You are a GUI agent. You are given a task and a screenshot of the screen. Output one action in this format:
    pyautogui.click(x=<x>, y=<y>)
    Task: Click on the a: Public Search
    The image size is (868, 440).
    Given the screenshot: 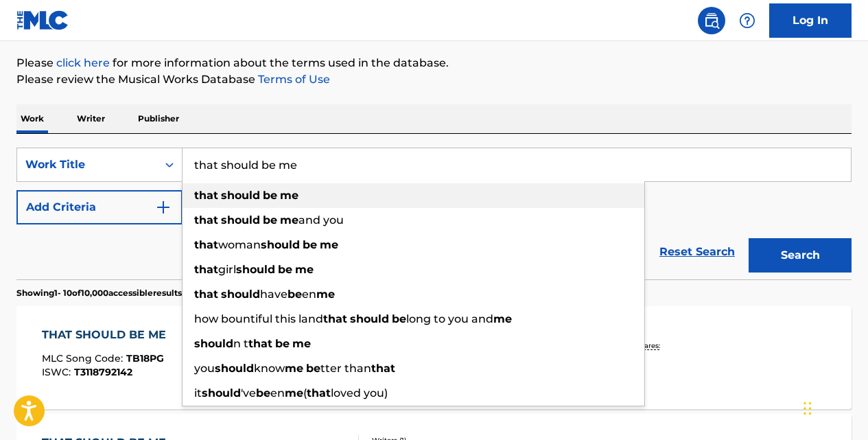 What is the action you would take?
    pyautogui.click(x=711, y=21)
    